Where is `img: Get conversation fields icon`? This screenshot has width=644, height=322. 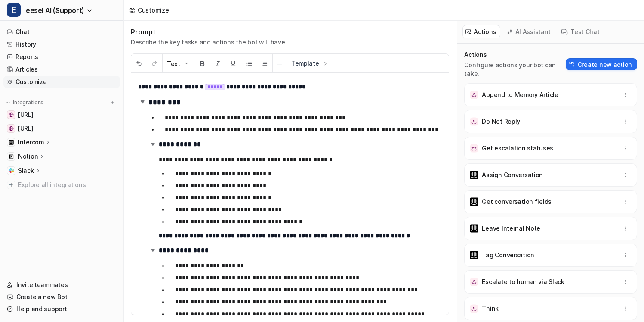
img: Get conversation fields icon is located at coordinates (474, 202).